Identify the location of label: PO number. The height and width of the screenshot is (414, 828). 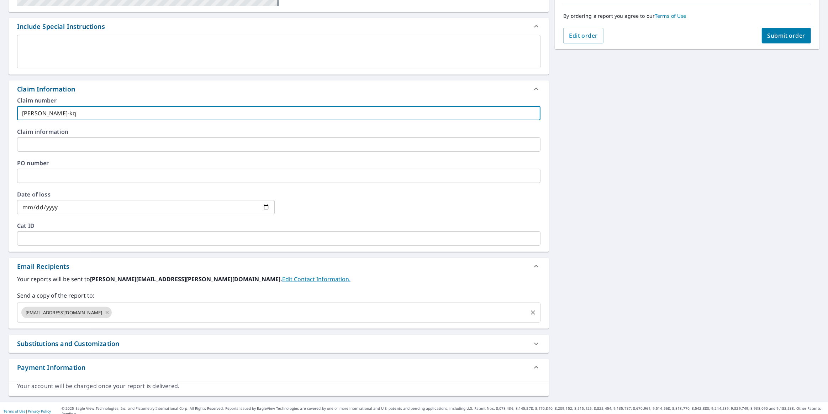
(279, 163).